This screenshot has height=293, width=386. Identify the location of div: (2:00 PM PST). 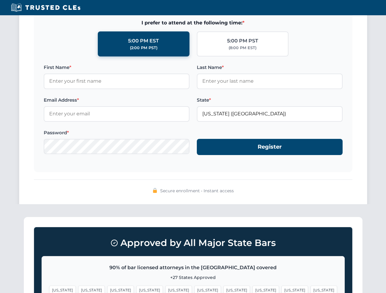
(144, 48).